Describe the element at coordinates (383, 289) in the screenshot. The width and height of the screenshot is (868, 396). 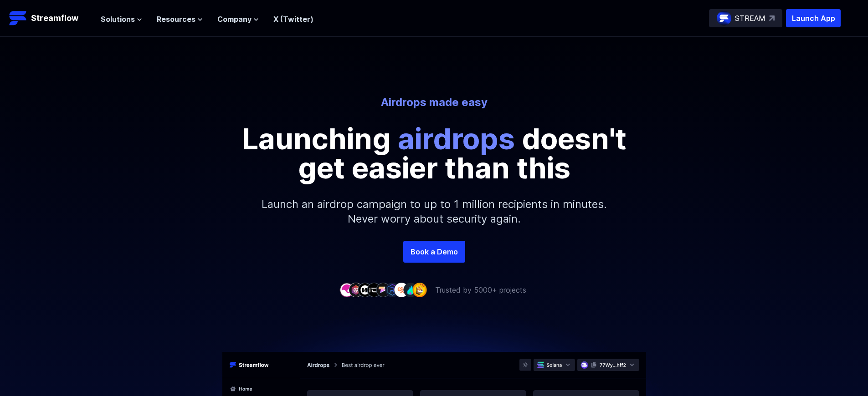
I see `img: company-5` at that location.